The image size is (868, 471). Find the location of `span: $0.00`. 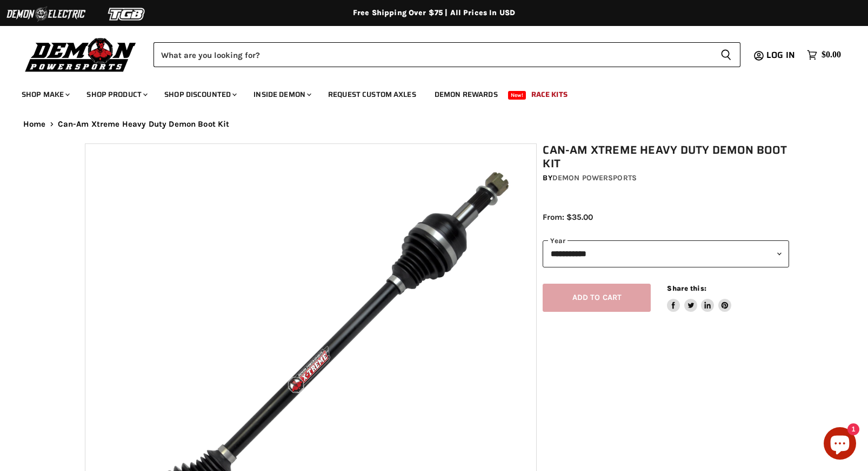

span: $0.00 is located at coordinates (831, 55).